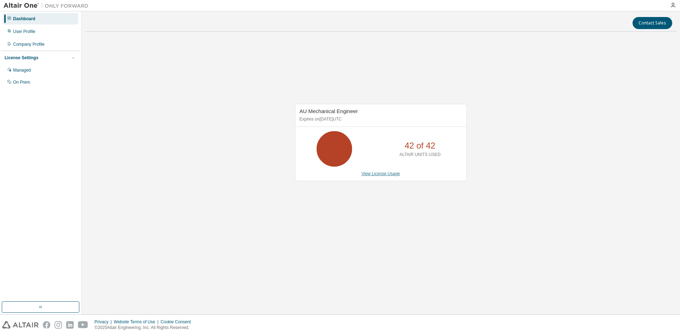 This screenshot has width=680, height=335. I want to click on div: License Settings, so click(21, 58).